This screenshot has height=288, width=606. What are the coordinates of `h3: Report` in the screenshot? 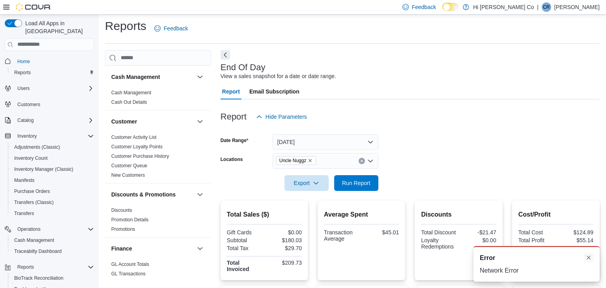 It's located at (234, 117).